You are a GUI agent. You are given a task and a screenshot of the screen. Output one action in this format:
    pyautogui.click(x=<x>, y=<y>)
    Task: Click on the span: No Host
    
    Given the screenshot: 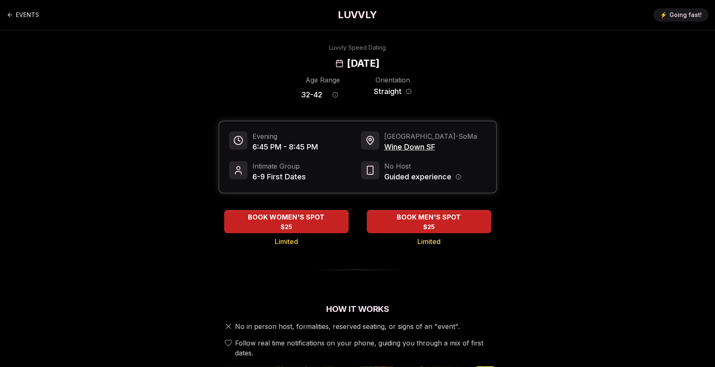 What is the action you would take?
    pyautogui.click(x=423, y=166)
    